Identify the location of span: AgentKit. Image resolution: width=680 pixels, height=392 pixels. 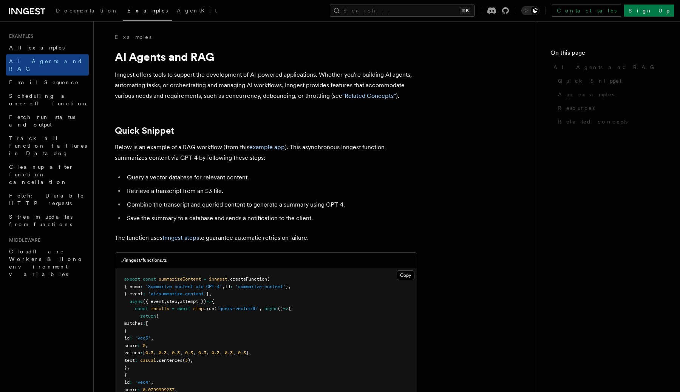
(197, 11).